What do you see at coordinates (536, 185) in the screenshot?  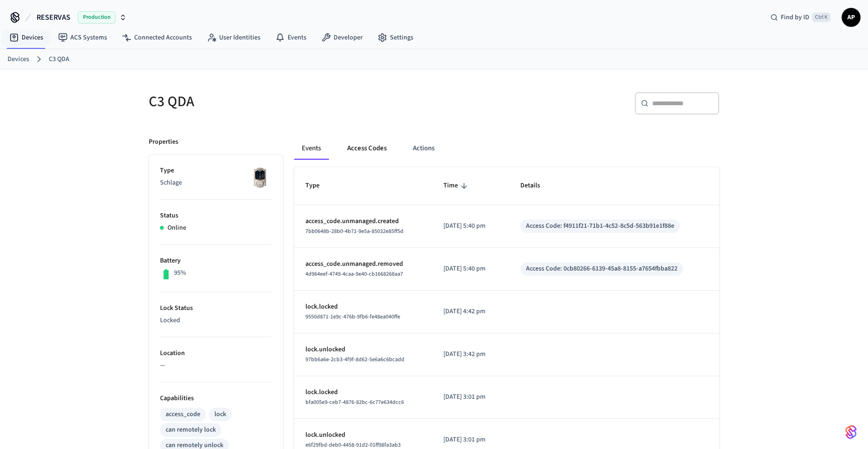 I see `span: Details` at bounding box center [536, 185].